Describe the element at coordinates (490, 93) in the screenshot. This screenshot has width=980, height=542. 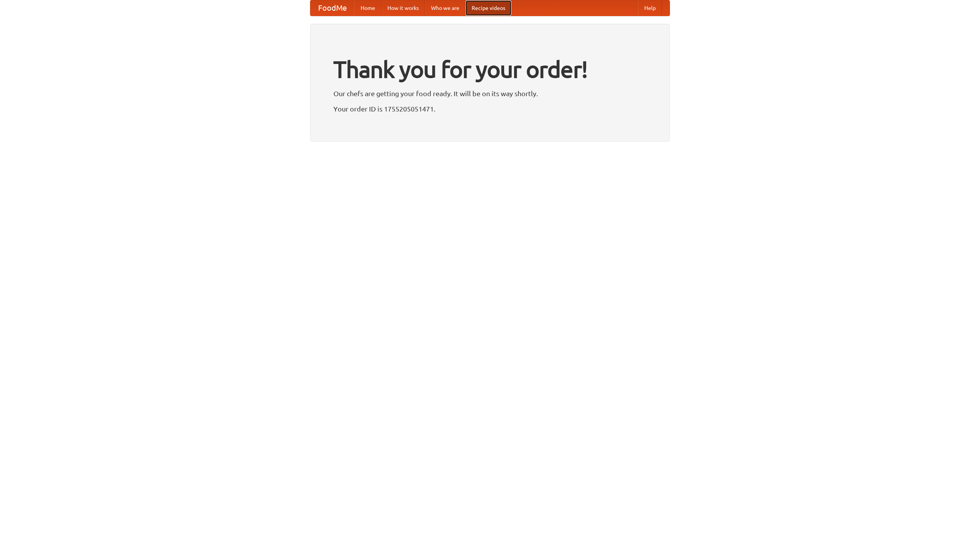
I see `p: Our chefs are getting your food ready. It will be on its way shortly.` at that location.